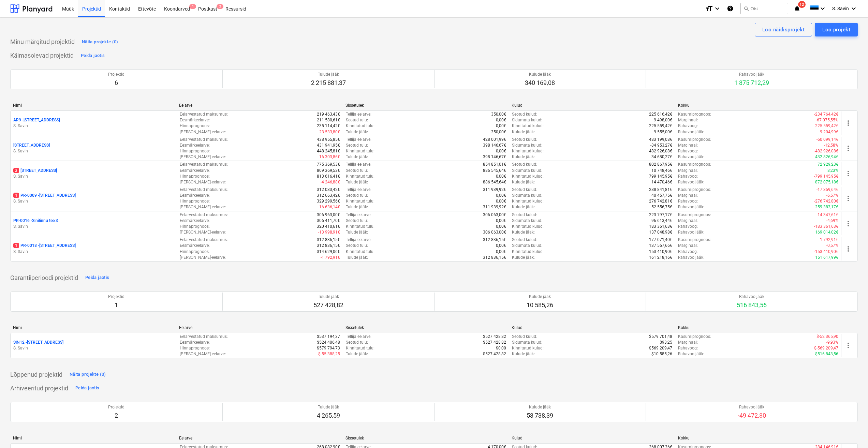 The width and height of the screenshot is (868, 448). I want to click on p: 886 545,64€, so click(495, 170).